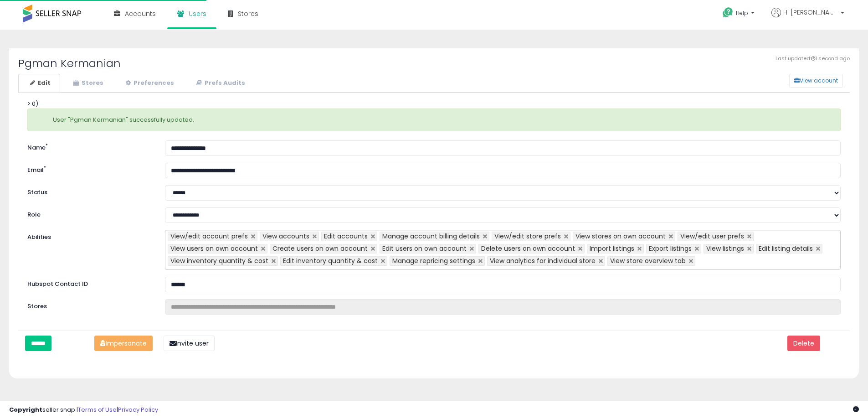 The image size is (868, 419). Describe the element at coordinates (434, 261) in the screenshot. I see `span: Manage repricing settings` at that location.